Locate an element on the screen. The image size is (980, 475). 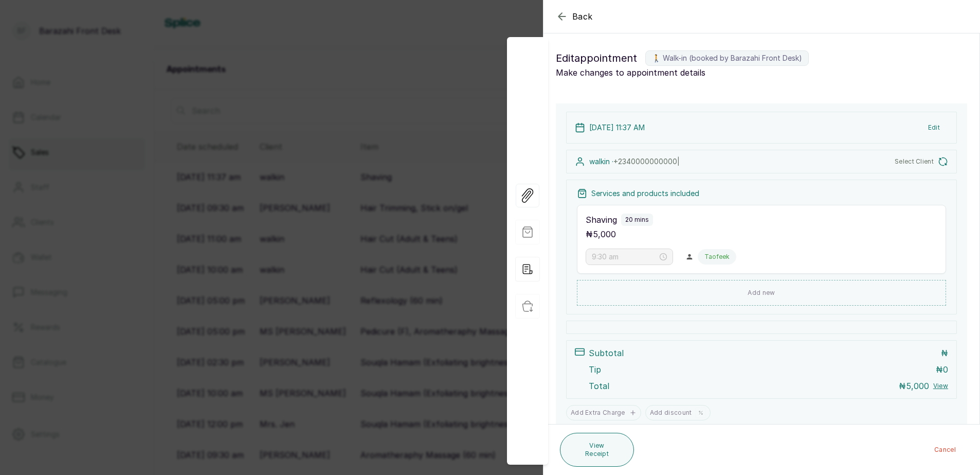
button: Add discount is located at coordinates (679, 413).